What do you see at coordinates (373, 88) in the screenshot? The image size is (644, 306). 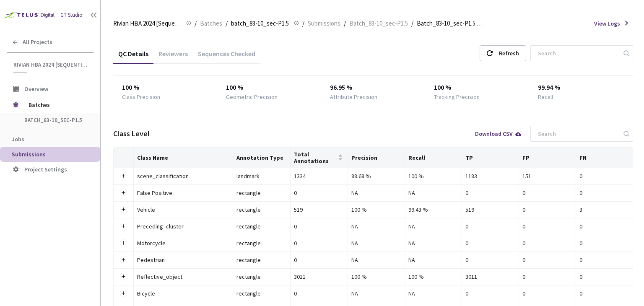 I see `div: 96.95 %` at bounding box center [373, 88].